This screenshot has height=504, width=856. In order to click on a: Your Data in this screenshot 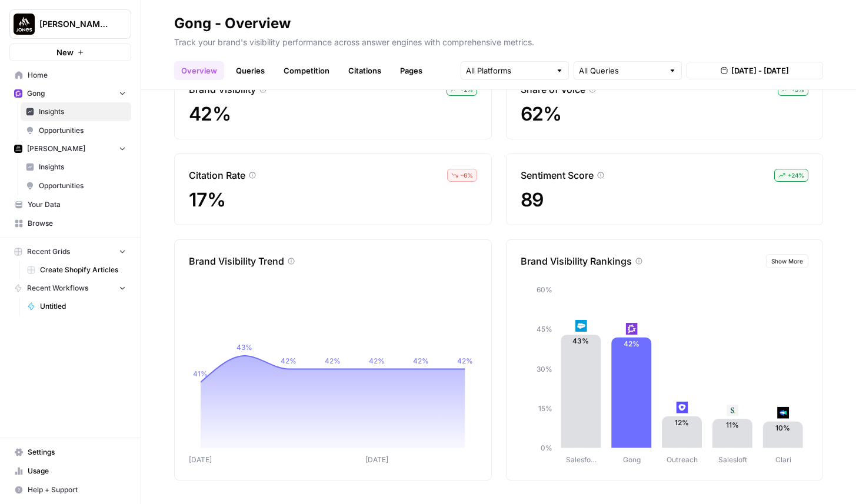, I will do `click(70, 205)`.